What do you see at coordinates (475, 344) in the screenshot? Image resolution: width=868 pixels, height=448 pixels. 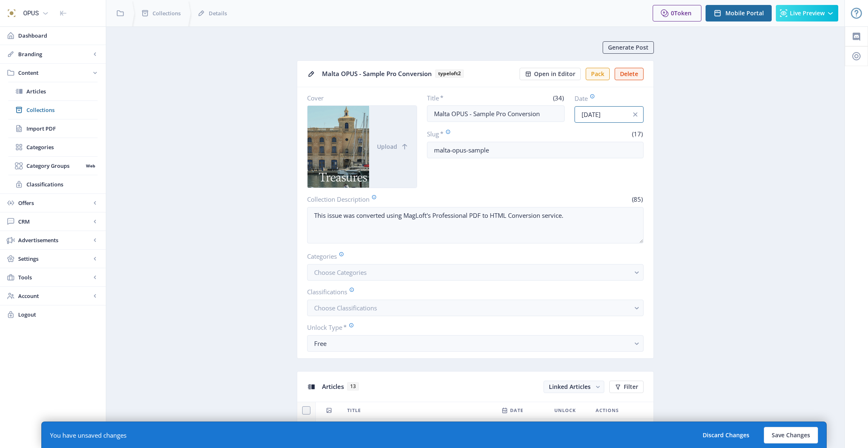 I see `button: Free` at bounding box center [475, 344].